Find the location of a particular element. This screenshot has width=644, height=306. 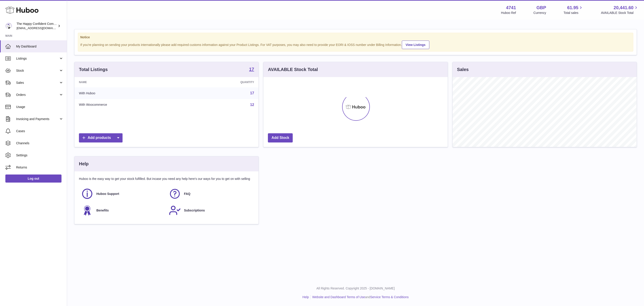

span: Returns is located at coordinates (40, 167).